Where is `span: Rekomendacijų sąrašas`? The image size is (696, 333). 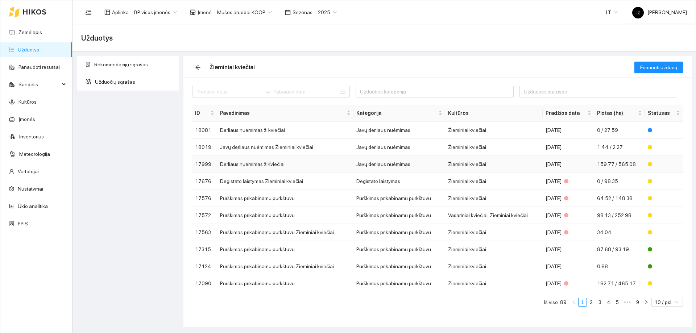
span: Rekomendacijų sąrašas is located at coordinates (134, 64).